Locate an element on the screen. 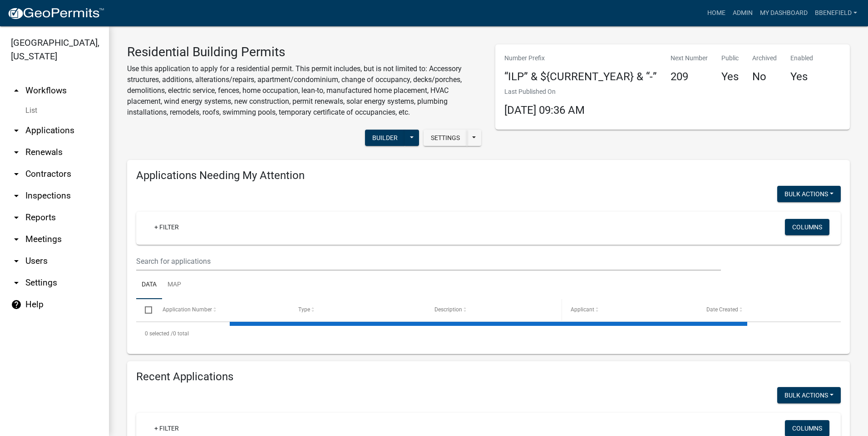  a: Data is located at coordinates (149, 285).